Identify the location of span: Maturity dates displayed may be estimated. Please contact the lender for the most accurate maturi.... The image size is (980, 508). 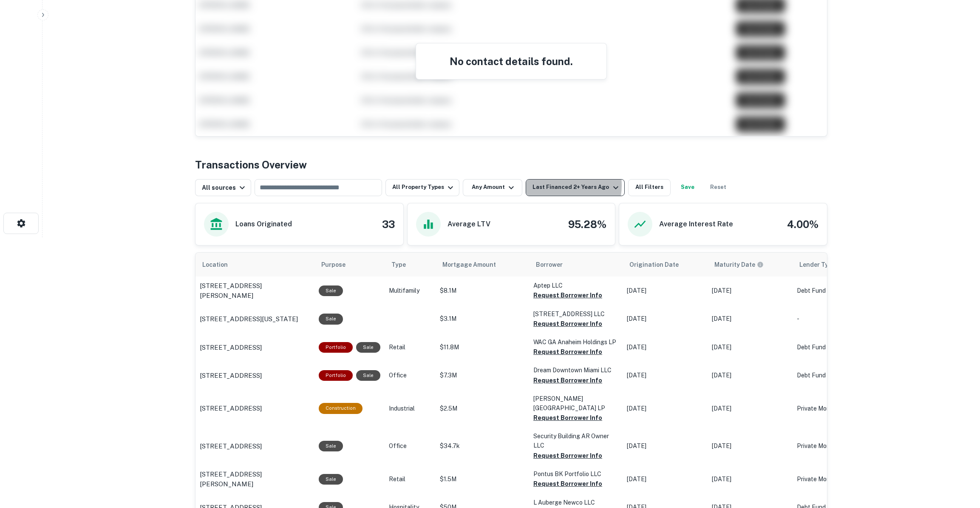
(745, 265).